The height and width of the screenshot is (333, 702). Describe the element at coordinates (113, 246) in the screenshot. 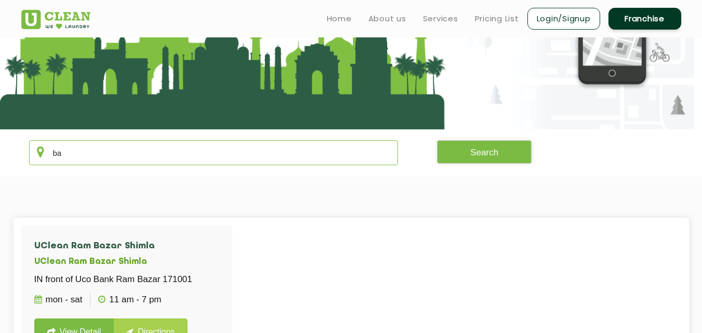

I see `h4: UClean Ram Bazar Shimla` at that location.